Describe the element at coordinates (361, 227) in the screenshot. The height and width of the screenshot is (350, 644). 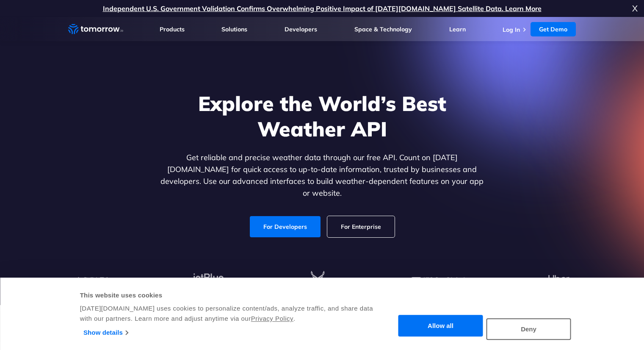
I see `a: For Enterprise` at that location.